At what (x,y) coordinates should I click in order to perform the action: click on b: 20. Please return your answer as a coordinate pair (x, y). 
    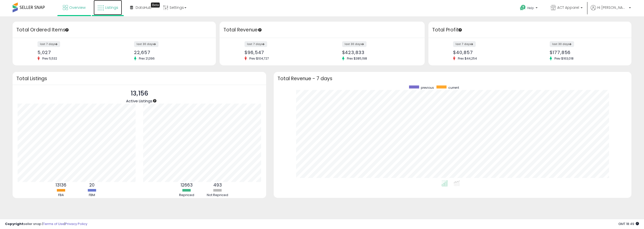
    Looking at the image, I should click on (92, 185).